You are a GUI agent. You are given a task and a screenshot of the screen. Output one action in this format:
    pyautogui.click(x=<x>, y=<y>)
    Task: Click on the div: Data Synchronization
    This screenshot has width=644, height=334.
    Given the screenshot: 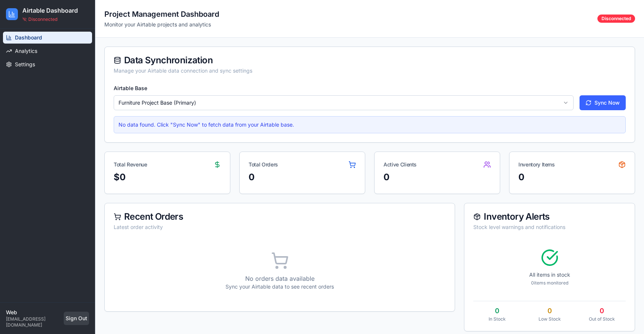 What is the action you would take?
    pyautogui.click(x=370, y=60)
    